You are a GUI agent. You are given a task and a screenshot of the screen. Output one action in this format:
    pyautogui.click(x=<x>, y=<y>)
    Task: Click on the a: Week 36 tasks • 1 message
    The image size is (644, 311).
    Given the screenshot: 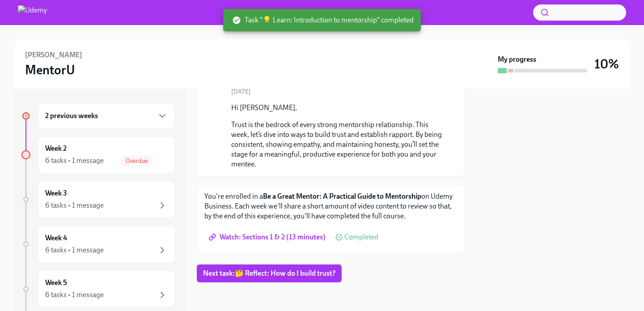 What is the action you would take?
    pyautogui.click(x=98, y=200)
    